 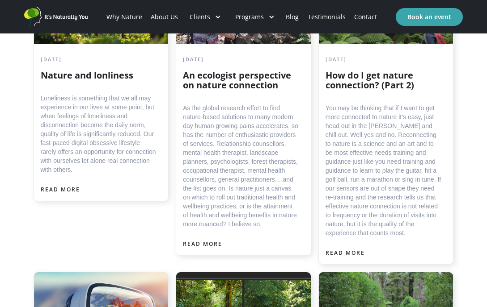 I want to click on a: Book an event, so click(x=429, y=17).